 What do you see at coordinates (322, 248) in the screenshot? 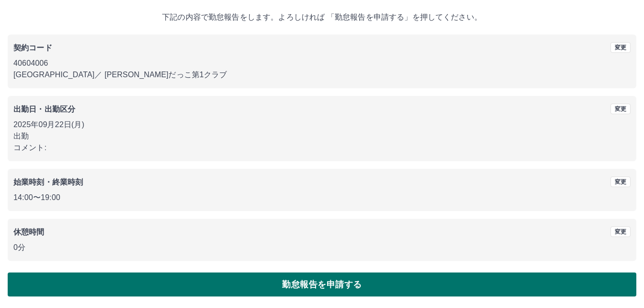
I see `p: 0分` at bounding box center [322, 248].